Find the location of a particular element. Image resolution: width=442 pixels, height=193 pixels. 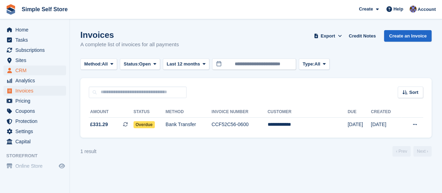

a: Previous is located at coordinates (402, 151).